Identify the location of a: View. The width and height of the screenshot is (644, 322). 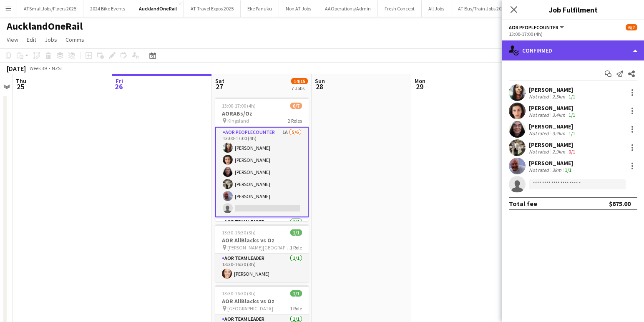
(13, 40).